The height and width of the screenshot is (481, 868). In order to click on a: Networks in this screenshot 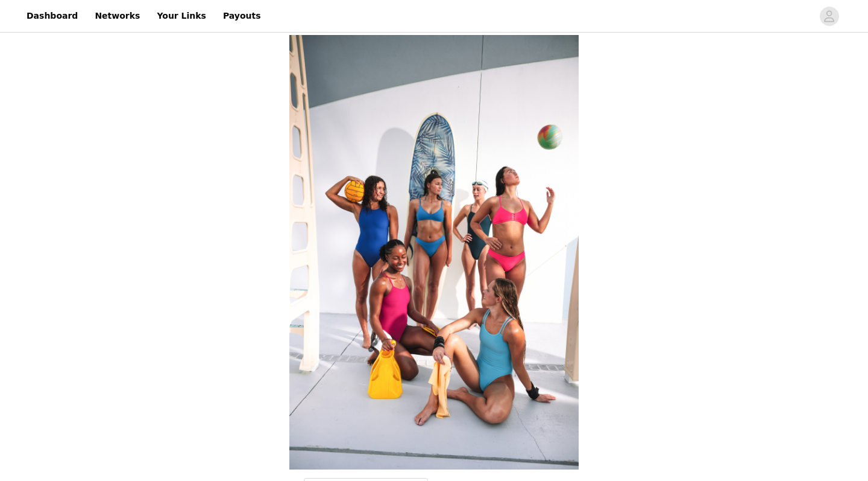, I will do `click(117, 16)`.